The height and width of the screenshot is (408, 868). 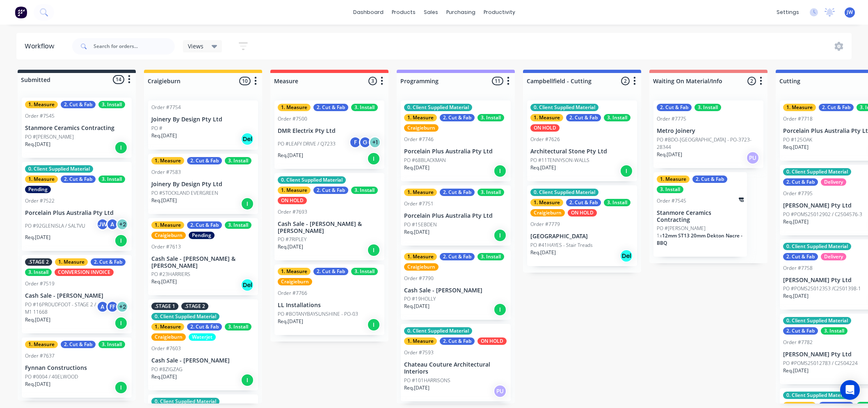 What do you see at coordinates (798, 119) in the screenshot?
I see `div: Order #7718` at bounding box center [798, 119].